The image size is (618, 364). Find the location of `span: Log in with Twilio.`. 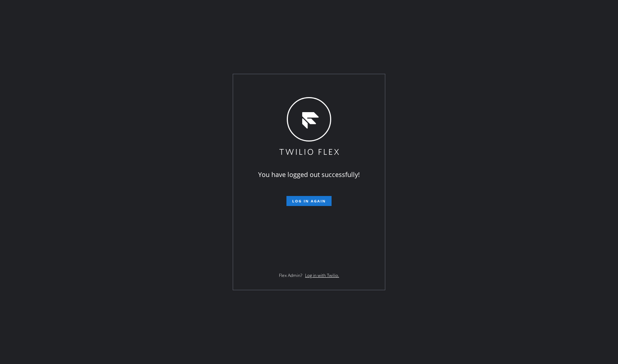

span: Log in with Twilio. is located at coordinates (322, 275).